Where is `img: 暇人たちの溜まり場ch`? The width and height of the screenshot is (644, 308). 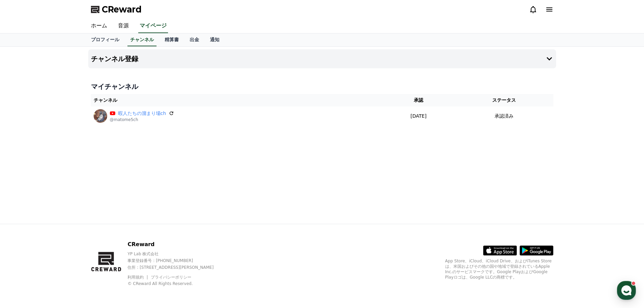
img: 暇人たちの溜まり場ch is located at coordinates (101, 116).